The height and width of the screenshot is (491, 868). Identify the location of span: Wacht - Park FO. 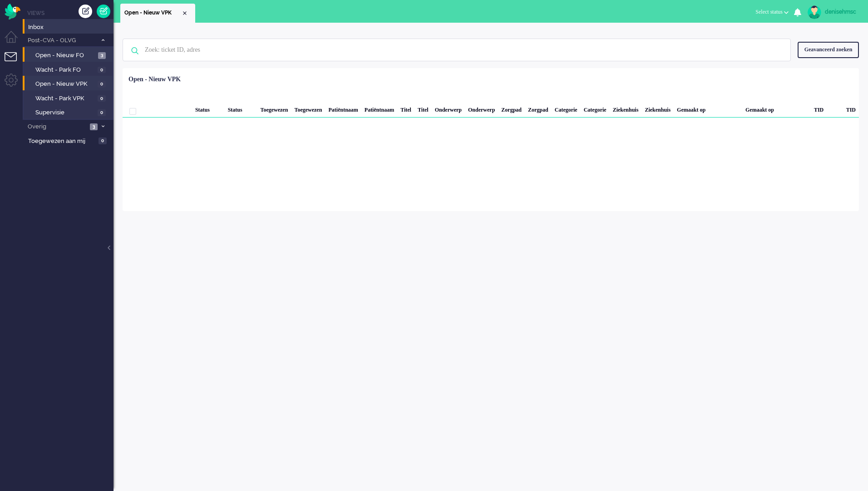
(66, 70).